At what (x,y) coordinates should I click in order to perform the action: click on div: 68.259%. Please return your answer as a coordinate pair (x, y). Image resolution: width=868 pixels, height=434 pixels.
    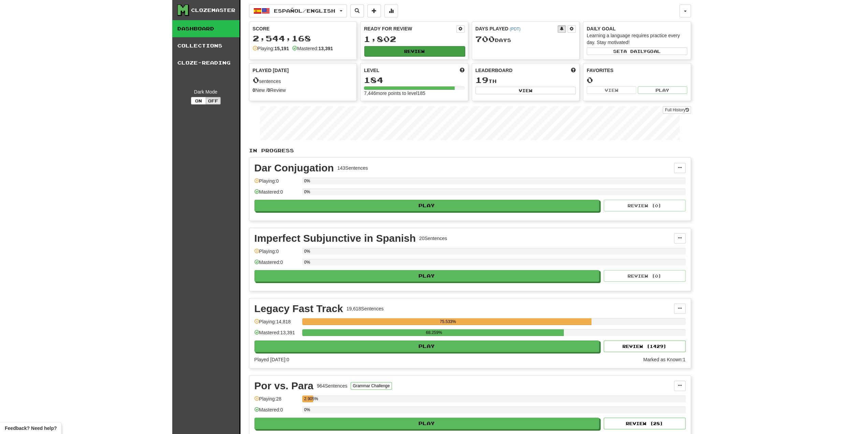
    Looking at the image, I should click on (434, 332).